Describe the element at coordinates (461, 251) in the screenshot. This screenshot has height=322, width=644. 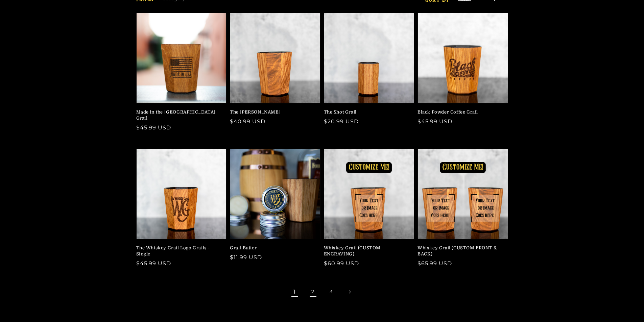
I see `a: Whiskey Grail (CUSTOM FRONT & BACK)` at that location.